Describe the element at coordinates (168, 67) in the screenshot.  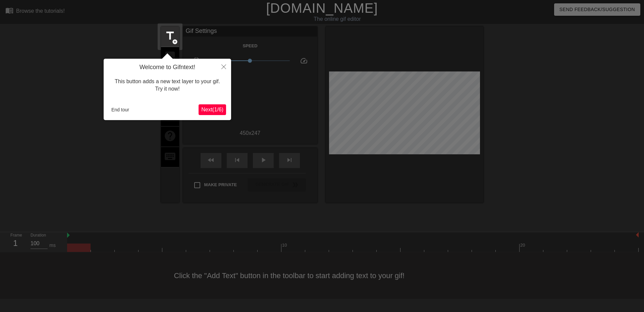
I see `h4: Welcome to Gifntext!` at that location.